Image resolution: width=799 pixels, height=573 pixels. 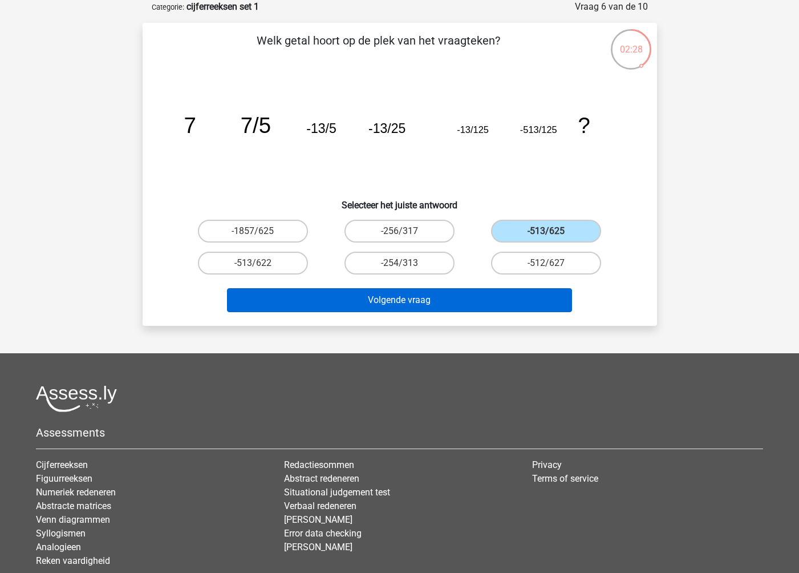 I want to click on tspan: 7/5, so click(x=255, y=125).